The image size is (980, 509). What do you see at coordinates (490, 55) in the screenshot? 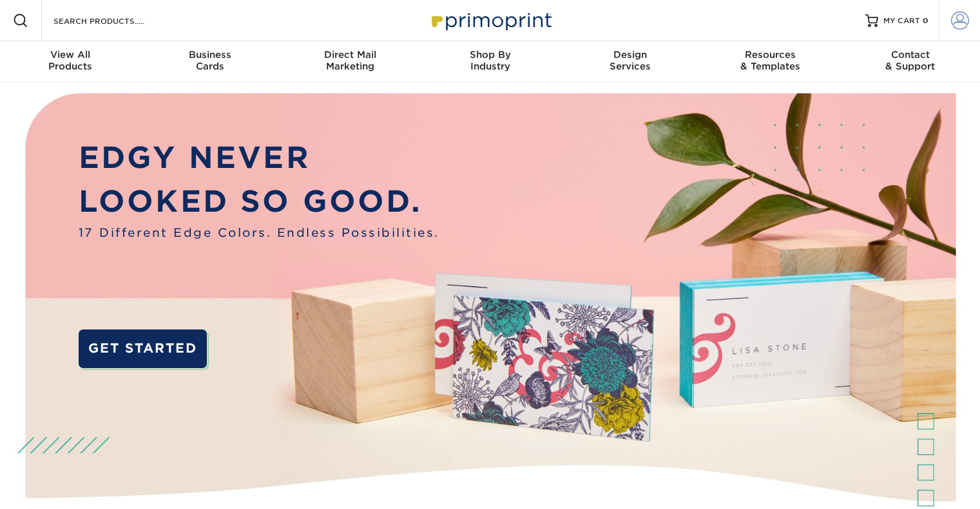
I see `span: Shop By` at bounding box center [490, 55].